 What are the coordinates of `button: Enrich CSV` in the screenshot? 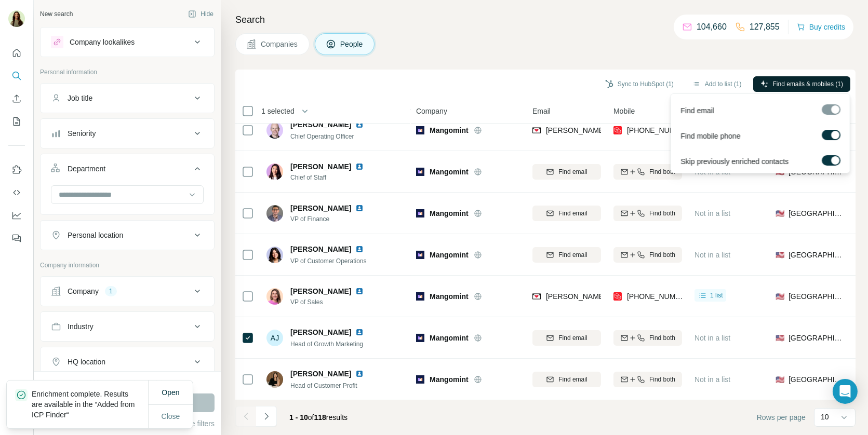 It's located at (16, 99).